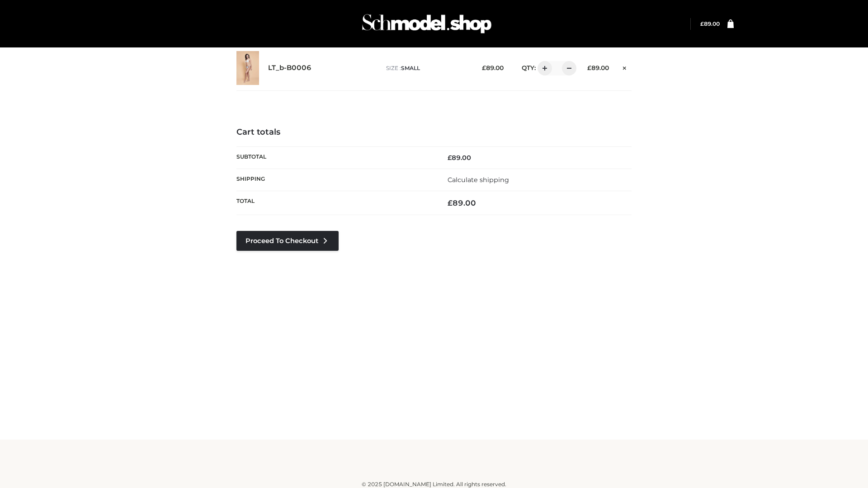 The image size is (868, 488). What do you see at coordinates (434, 133) in the screenshot?
I see `h4: Cart totals` at bounding box center [434, 133].